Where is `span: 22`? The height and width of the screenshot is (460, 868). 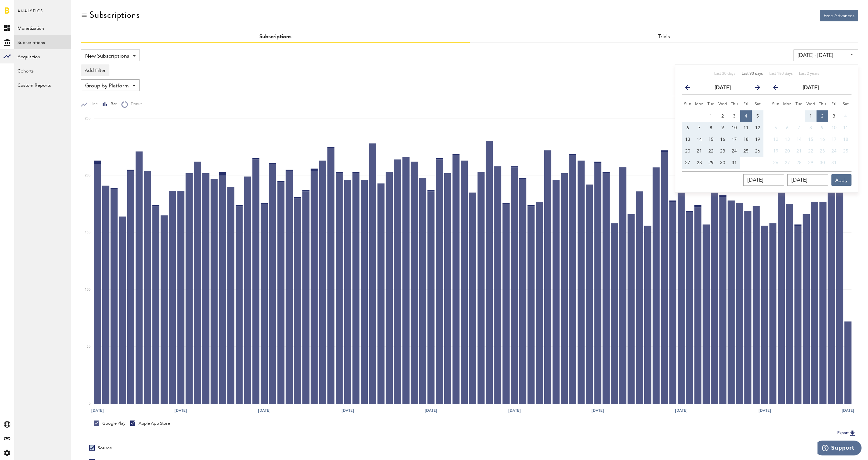 span: 22 is located at coordinates (711, 151).